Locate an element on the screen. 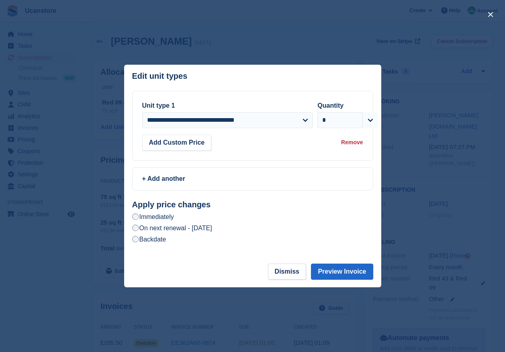  label: Backdate is located at coordinates (149, 239).